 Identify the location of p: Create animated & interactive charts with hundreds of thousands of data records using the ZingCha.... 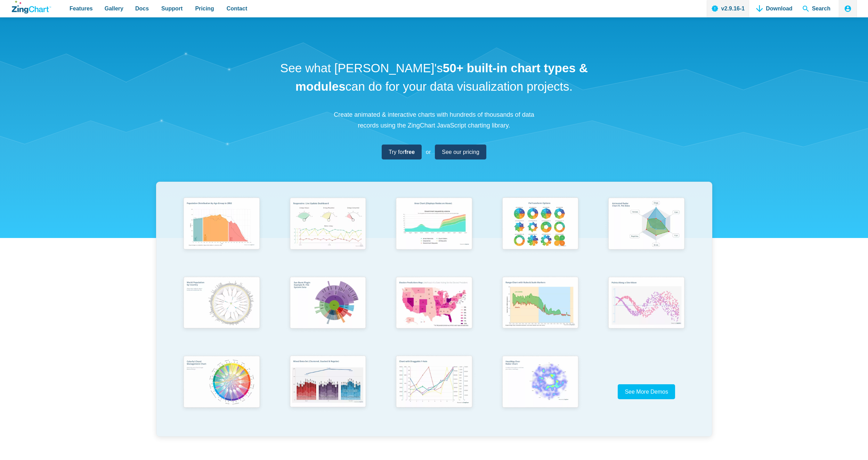
(434, 120).